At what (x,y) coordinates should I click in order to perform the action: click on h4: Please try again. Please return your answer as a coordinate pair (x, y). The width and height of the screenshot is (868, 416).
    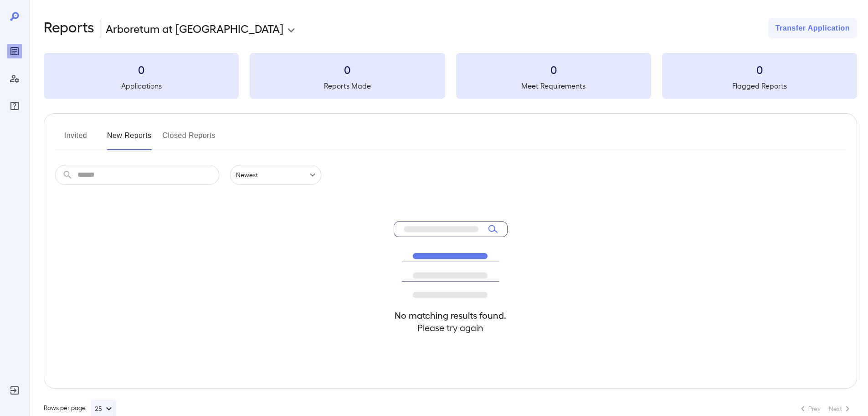
    Looking at the image, I should click on (450, 327).